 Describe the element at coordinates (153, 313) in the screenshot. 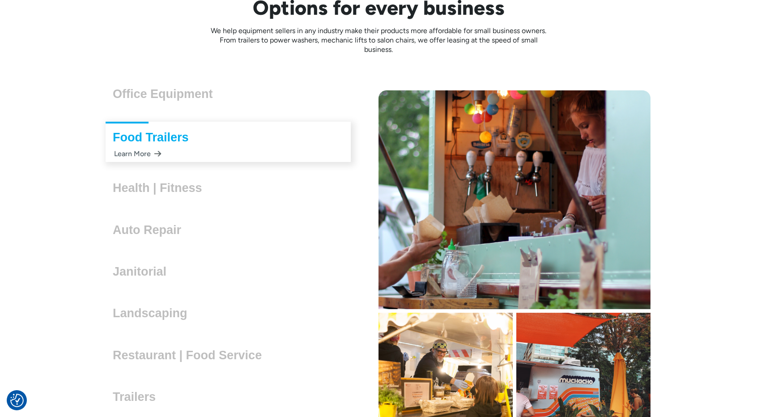

I see `h3: Landscaping` at that location.